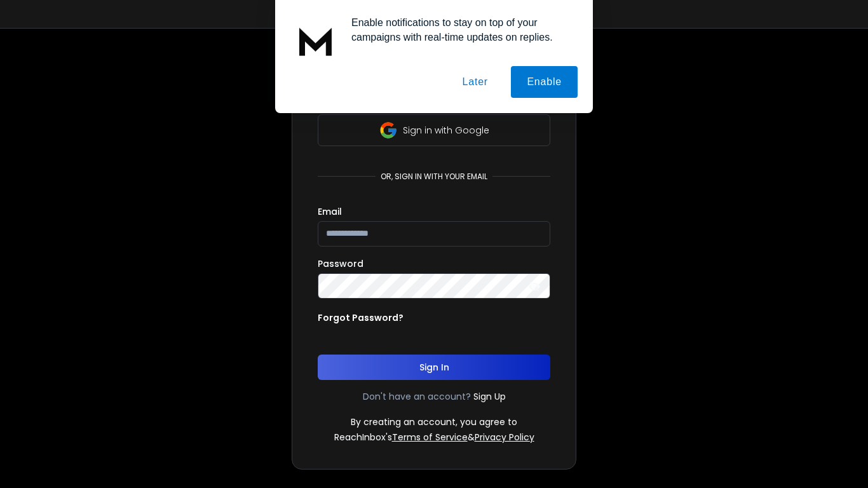 This screenshot has width=868, height=488. I want to click on p: or, sign in with your email, so click(434, 177).